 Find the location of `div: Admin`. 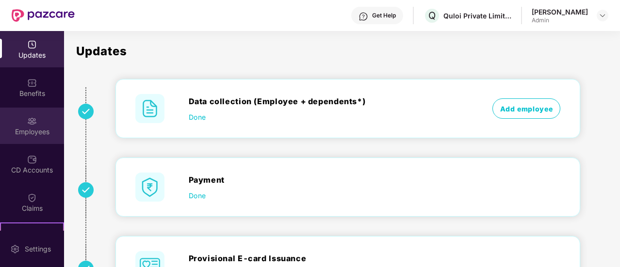

div: Admin is located at coordinates (560, 20).